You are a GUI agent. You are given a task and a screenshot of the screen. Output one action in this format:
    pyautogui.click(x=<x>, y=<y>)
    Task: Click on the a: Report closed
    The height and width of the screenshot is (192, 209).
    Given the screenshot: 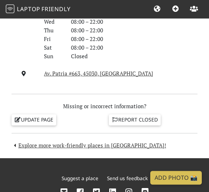 What is the action you would take?
    pyautogui.click(x=135, y=120)
    